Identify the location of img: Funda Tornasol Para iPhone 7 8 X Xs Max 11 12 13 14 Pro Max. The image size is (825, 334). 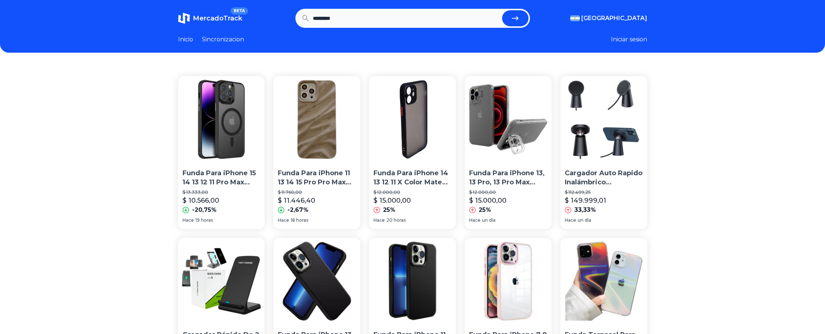
(603, 281).